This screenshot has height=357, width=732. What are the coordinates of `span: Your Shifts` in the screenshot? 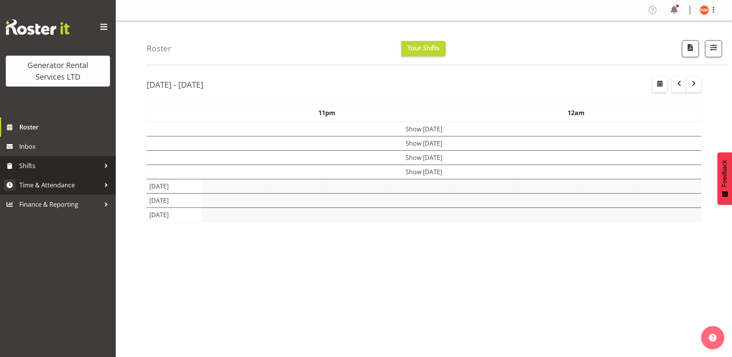 It's located at (423, 48).